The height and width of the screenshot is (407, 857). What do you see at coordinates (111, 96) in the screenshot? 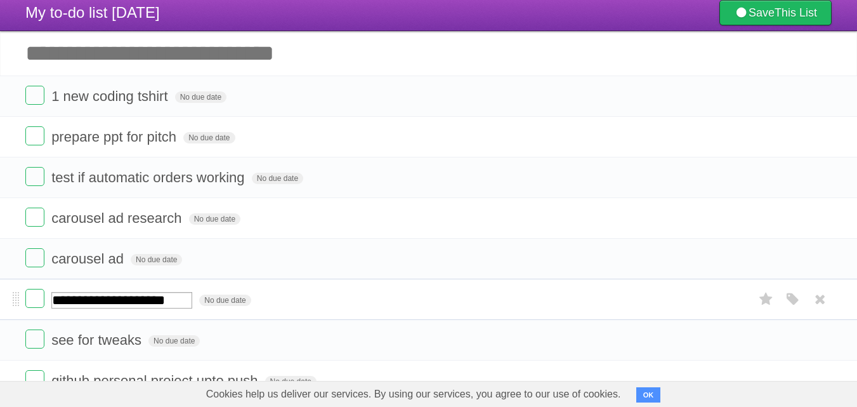
I see `span: 1 new coding tshirt` at bounding box center [111, 96].